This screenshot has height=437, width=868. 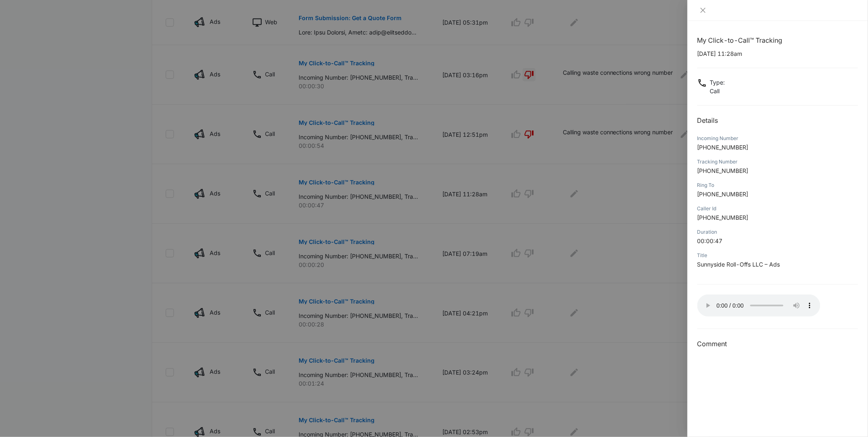 What do you see at coordinates (778, 121) in the screenshot?
I see `h2: Details` at bounding box center [778, 121].